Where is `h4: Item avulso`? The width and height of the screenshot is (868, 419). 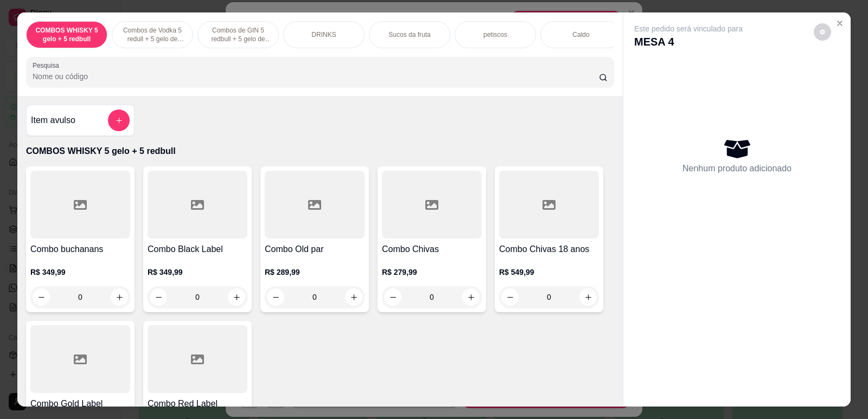 h4: Item avulso is located at coordinates (53, 120).